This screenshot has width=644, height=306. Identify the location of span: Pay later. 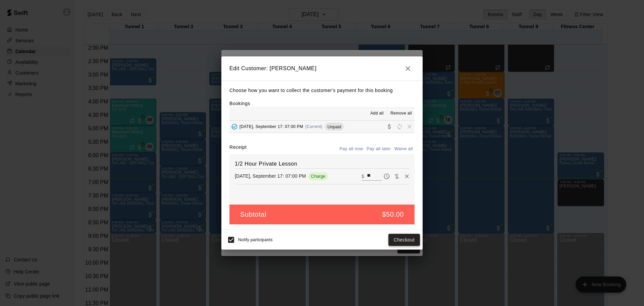
(387, 175).